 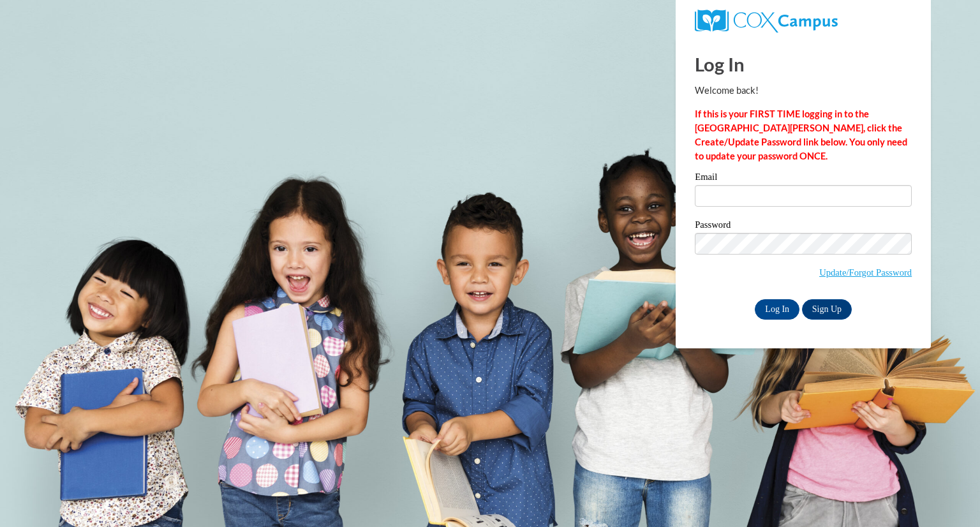 I want to click on h1: Log In, so click(x=803, y=64).